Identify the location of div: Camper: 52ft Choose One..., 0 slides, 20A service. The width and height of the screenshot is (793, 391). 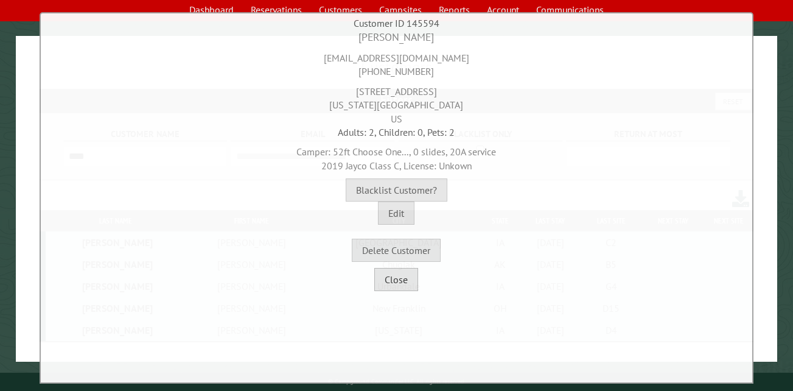
(396, 155).